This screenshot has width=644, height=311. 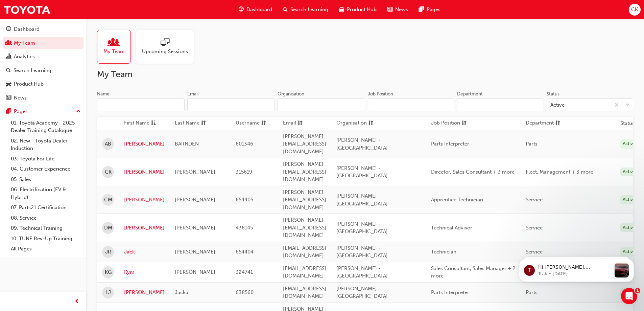 I want to click on div: Dashboard, so click(x=26, y=29).